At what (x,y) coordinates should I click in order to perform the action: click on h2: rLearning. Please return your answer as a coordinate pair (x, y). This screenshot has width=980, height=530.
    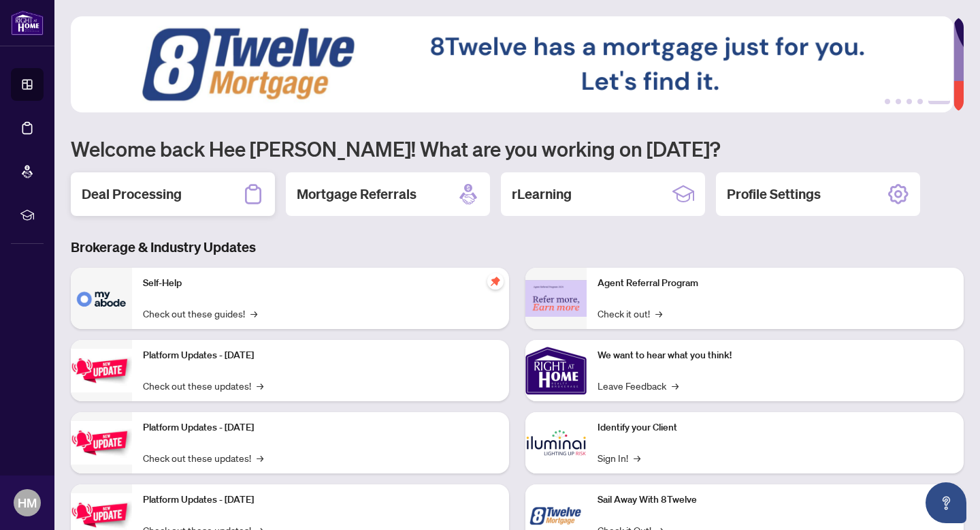
    Looking at the image, I should click on (541, 194).